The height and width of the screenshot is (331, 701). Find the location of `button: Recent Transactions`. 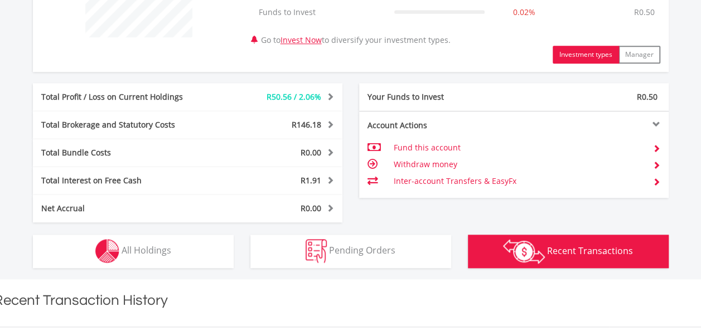

button: Recent Transactions is located at coordinates (568, 251).